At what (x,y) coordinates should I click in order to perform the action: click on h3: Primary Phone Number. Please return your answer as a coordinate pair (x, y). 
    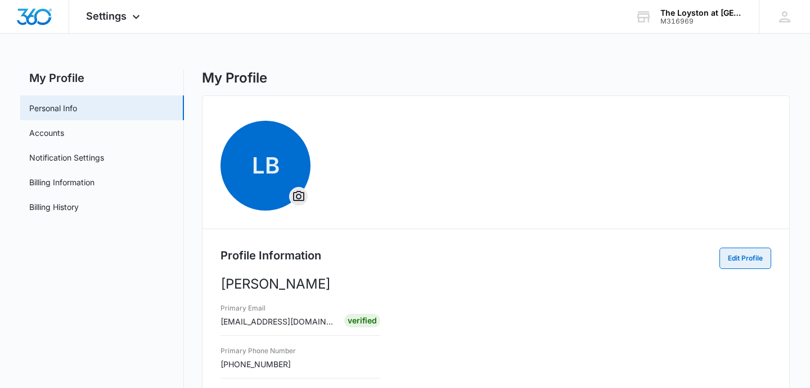
    Looking at the image, I should click on (258, 351).